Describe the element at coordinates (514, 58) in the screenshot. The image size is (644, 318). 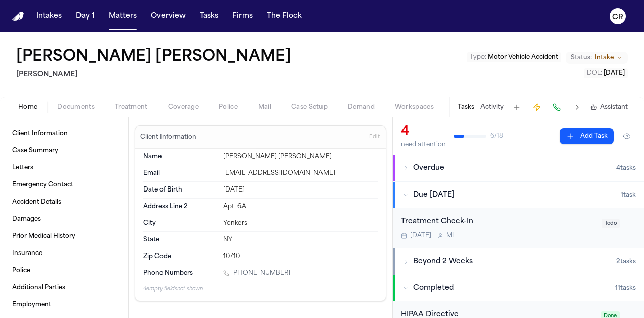
I see `button: Edit Type: Motor Vehicle Accident` at that location.